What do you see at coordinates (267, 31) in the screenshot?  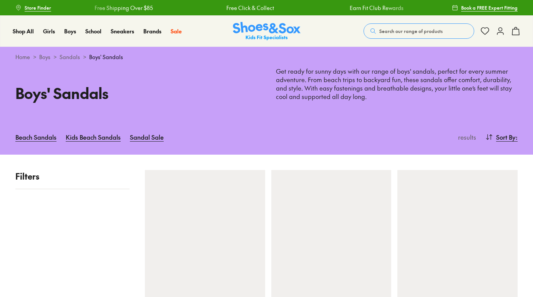 I see `a: Shoes & Sox` at bounding box center [267, 31].